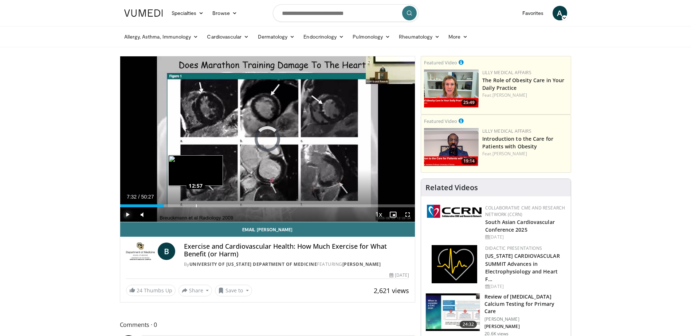 The width and height of the screenshot is (691, 336). What do you see at coordinates (407, 215) in the screenshot?
I see `button: Fullscreen` at bounding box center [407, 215].